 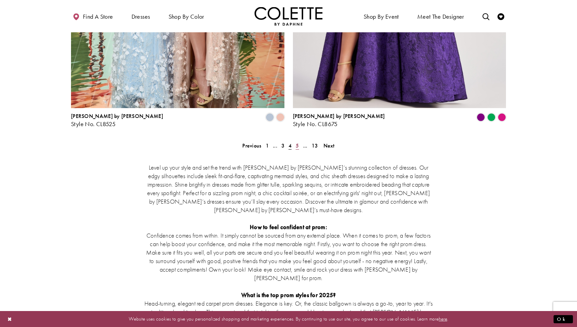 I want to click on span: 13, so click(x=315, y=146).